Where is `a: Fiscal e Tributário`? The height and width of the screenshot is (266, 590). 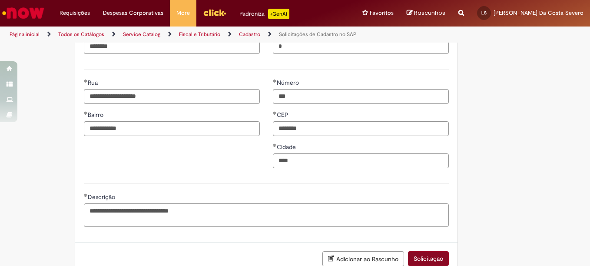
a: Fiscal e Tributário is located at coordinates (199, 34).